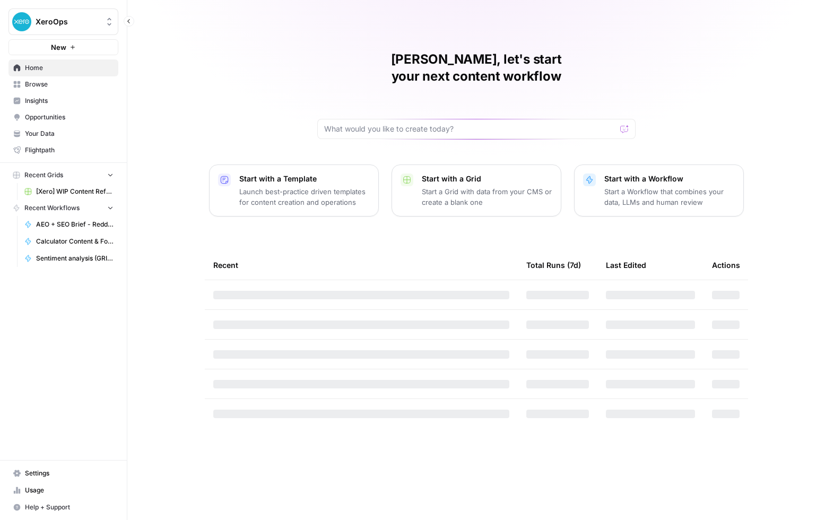 The height and width of the screenshot is (520, 825). I want to click on a: Browse, so click(63, 84).